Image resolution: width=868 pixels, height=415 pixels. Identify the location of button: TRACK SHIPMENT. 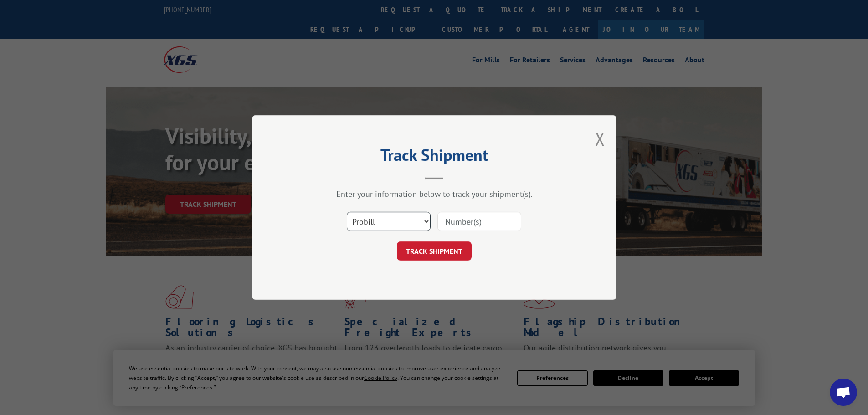
(434, 251).